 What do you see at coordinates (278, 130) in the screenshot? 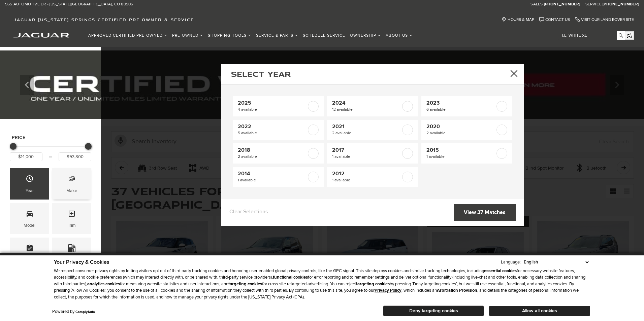
I see `a: 20225 available` at bounding box center [278, 130].